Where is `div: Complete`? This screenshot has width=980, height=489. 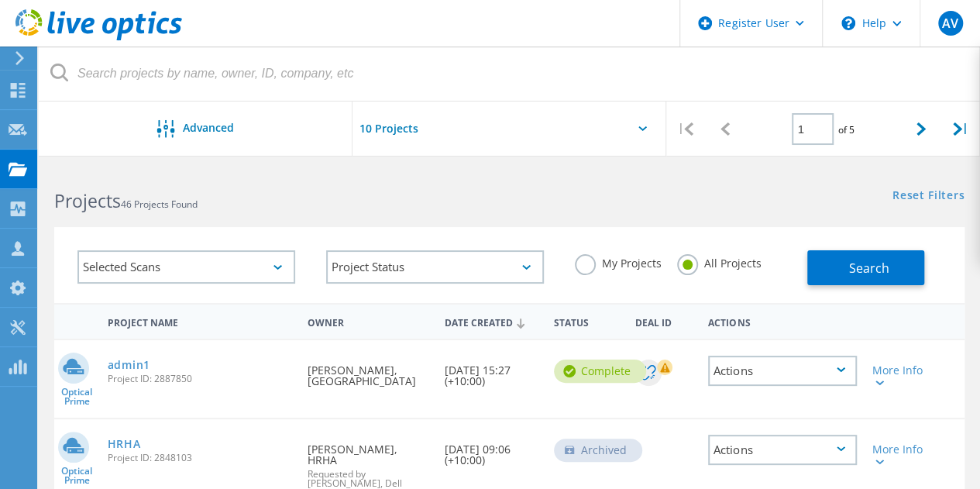
div: Complete is located at coordinates (600, 372).